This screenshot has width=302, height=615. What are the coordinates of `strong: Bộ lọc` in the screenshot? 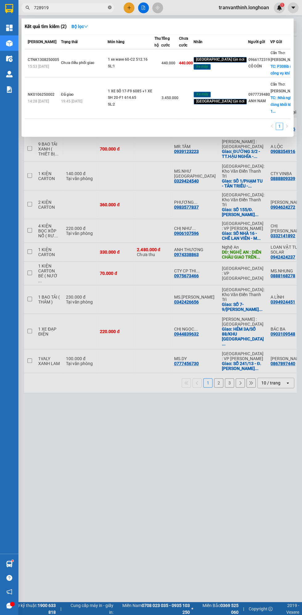 It's located at (80, 26).